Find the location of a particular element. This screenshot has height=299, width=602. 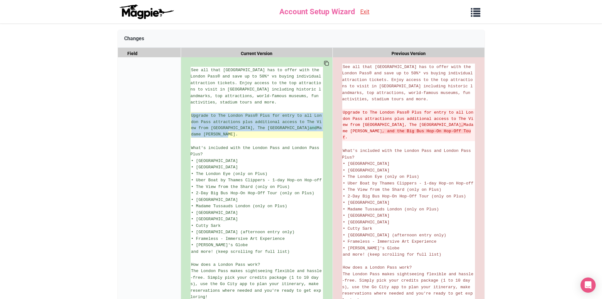

del: Upgrade to The London Pass® Plus for entry to all London Pass attractions plus additional access ... is located at coordinates (409, 125).